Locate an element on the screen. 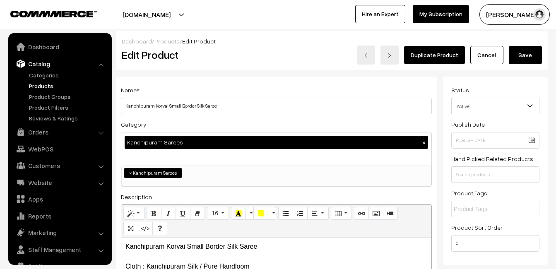  label: Adjust is located at coordinates (127, 136).